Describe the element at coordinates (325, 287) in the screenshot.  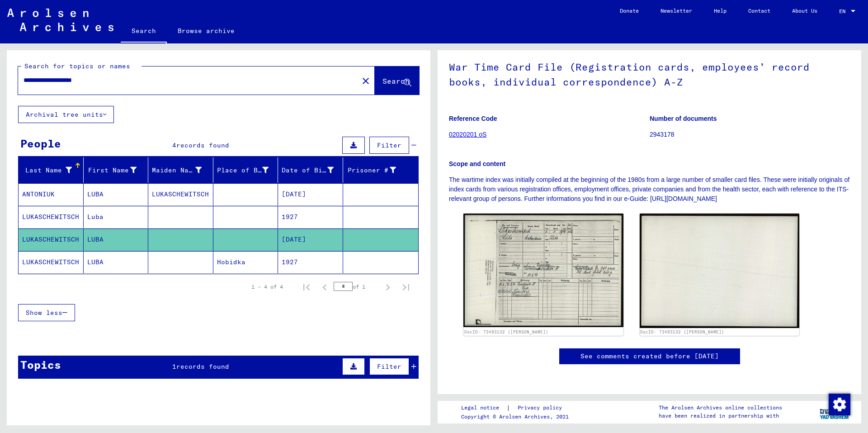
I see `button: Previous page` at that location.